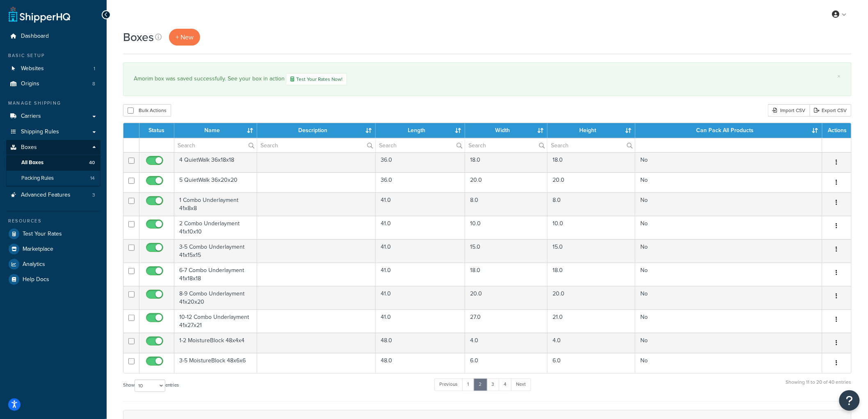 This screenshot has height=419, width=868. I want to click on span: Shipping Rules, so click(40, 132).